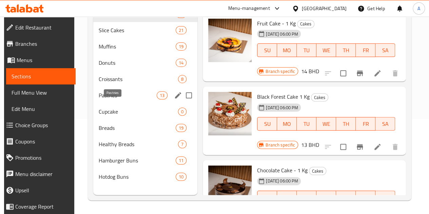  What do you see at coordinates (307, 197) in the screenshot?
I see `button: TU` at bounding box center [307, 197].